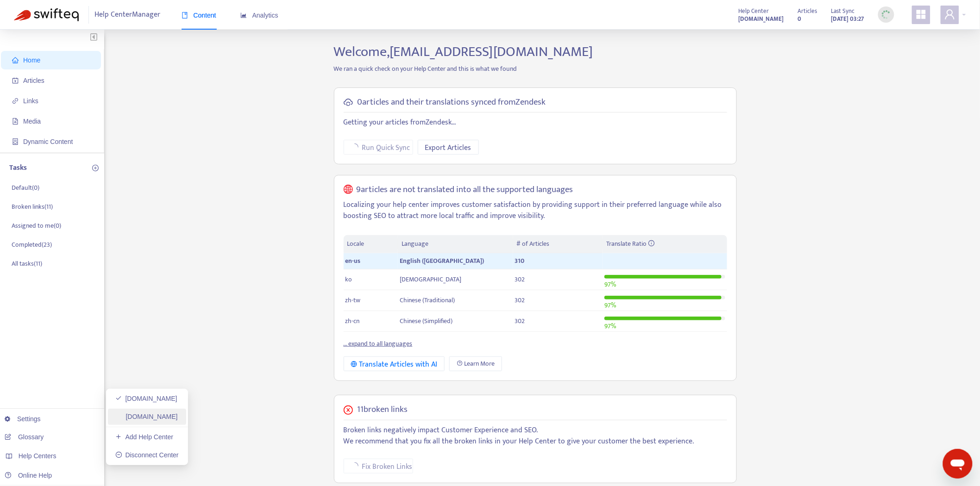 This screenshot has width=980, height=486. I want to click on span: Help Centers, so click(37, 456).